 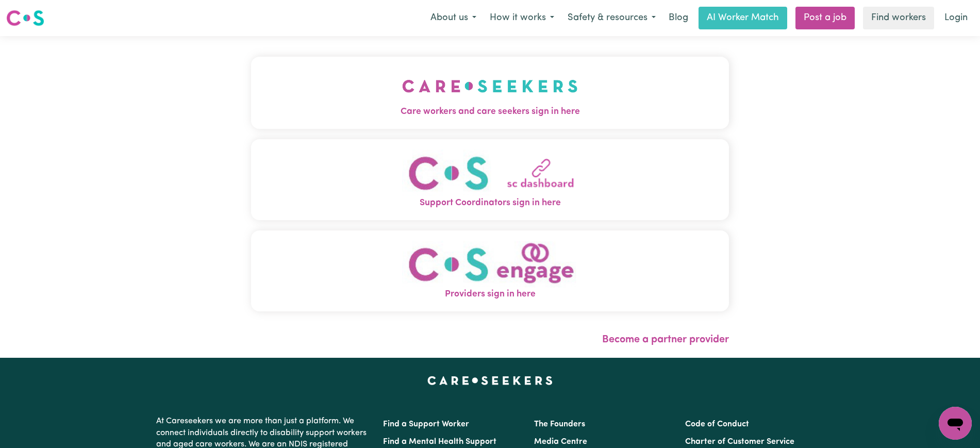 What do you see at coordinates (425, 424) in the screenshot?
I see `a: Find a Support Worker` at bounding box center [425, 424].